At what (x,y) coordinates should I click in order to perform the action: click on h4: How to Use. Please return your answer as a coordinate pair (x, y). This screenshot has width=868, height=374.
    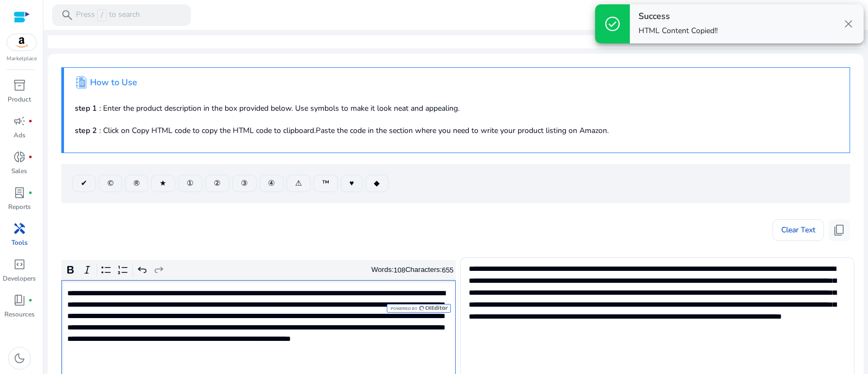
    Looking at the image, I should click on (114, 83).